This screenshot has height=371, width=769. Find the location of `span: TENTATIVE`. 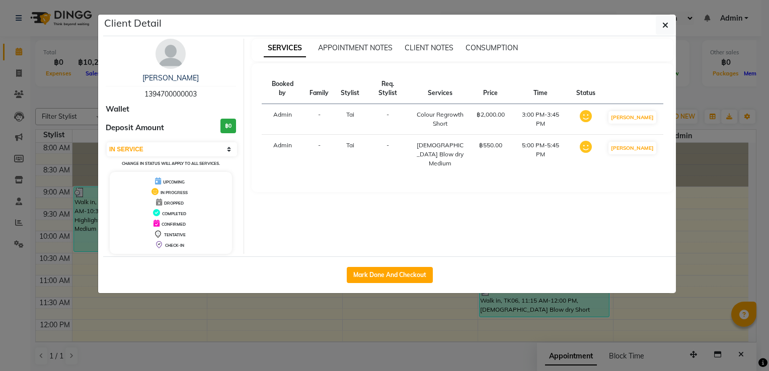

span: TENTATIVE is located at coordinates (175, 235).